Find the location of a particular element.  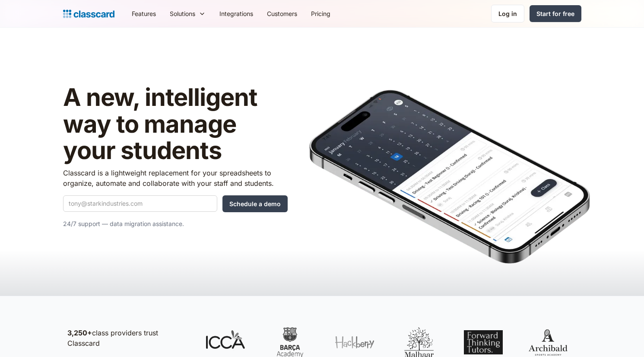

input: tony@starkindustries.com is located at coordinates (140, 204).